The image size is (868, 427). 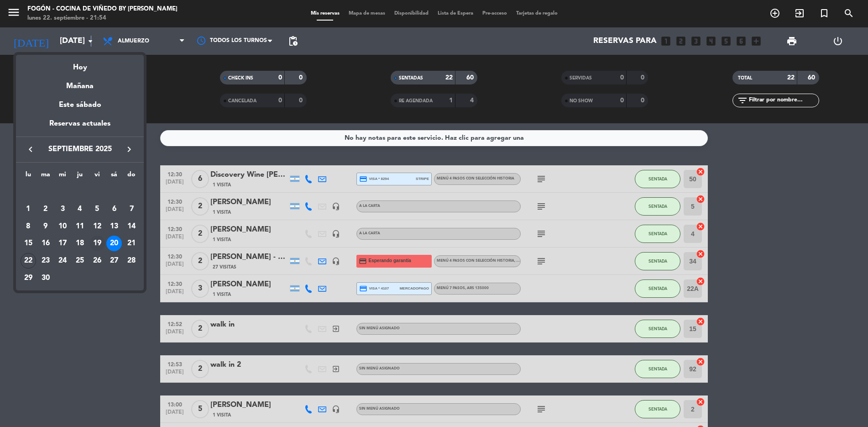 What do you see at coordinates (46, 226) in the screenshot?
I see `td: 9 de septiembre de 2025` at bounding box center [46, 226].